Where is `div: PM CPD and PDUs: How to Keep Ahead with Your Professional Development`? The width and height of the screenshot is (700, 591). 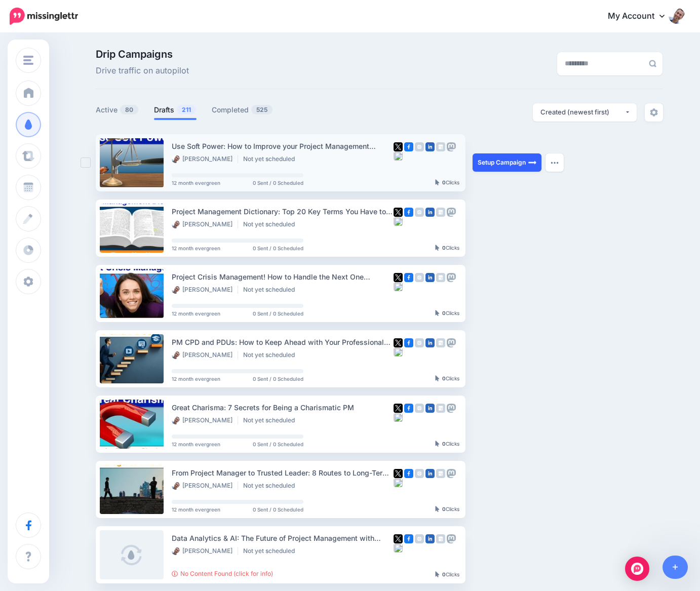
div: PM CPD and PDUs: How to Keep Ahead with Your Professional Development is located at coordinates (283, 341).